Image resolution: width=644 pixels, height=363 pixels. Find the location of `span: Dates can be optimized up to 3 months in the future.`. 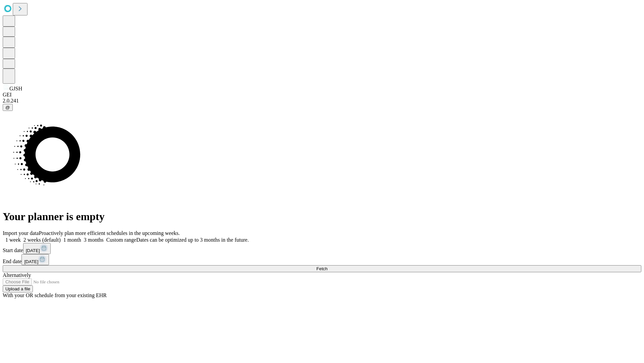

span: Dates can be optimized up to 3 months in the future. is located at coordinates (192, 239).